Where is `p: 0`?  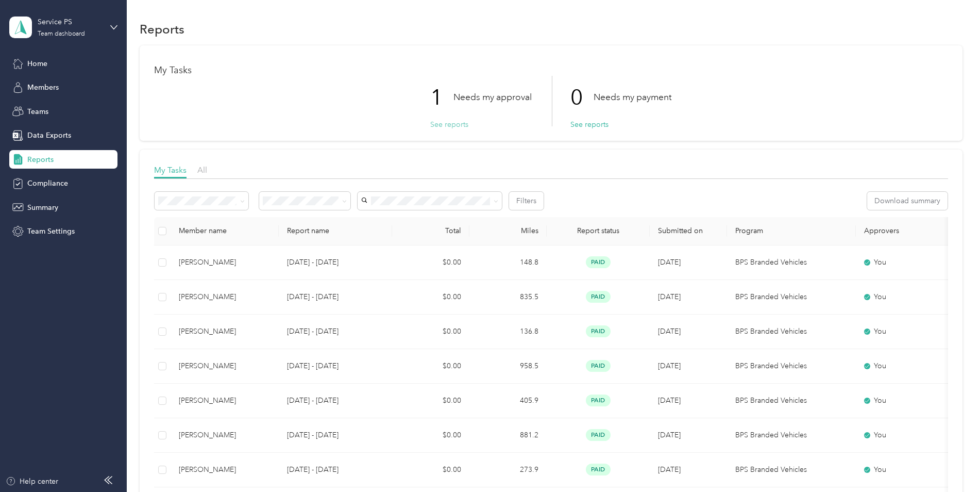 p: 0 is located at coordinates (582, 97).